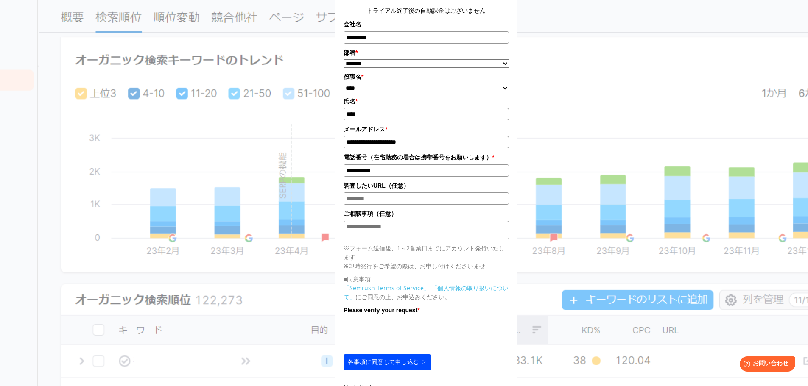 The image size is (808, 386). What do you see at coordinates (426, 310) in the screenshot?
I see `label: Please verify your request` at bounding box center [426, 310].